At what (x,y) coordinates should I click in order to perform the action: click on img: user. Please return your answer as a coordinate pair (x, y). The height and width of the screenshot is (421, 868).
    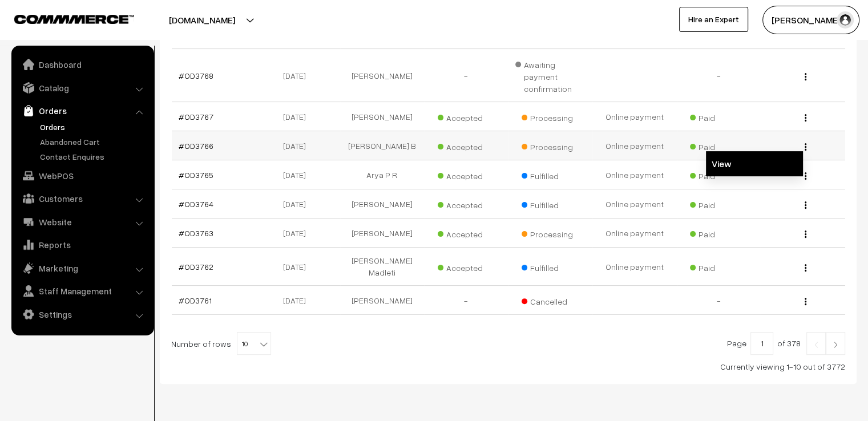
    Looking at the image, I should click on (845, 20).